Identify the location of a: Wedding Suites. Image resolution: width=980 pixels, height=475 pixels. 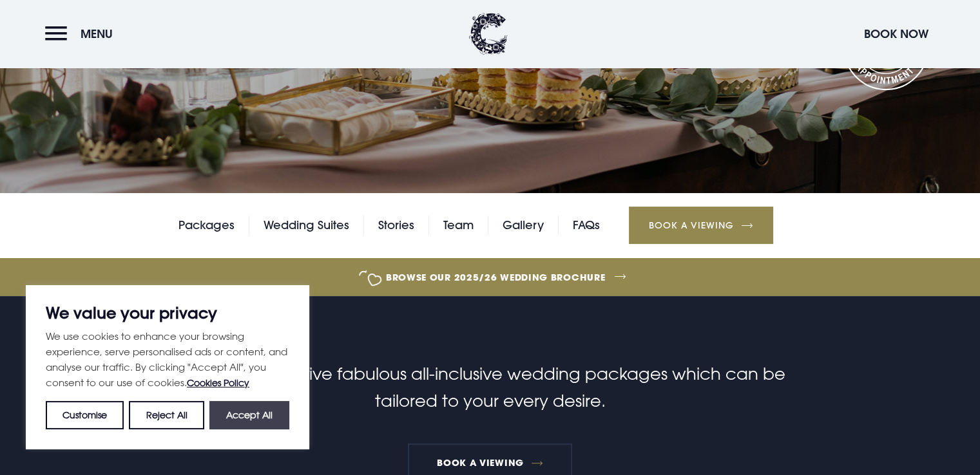
(306, 225).